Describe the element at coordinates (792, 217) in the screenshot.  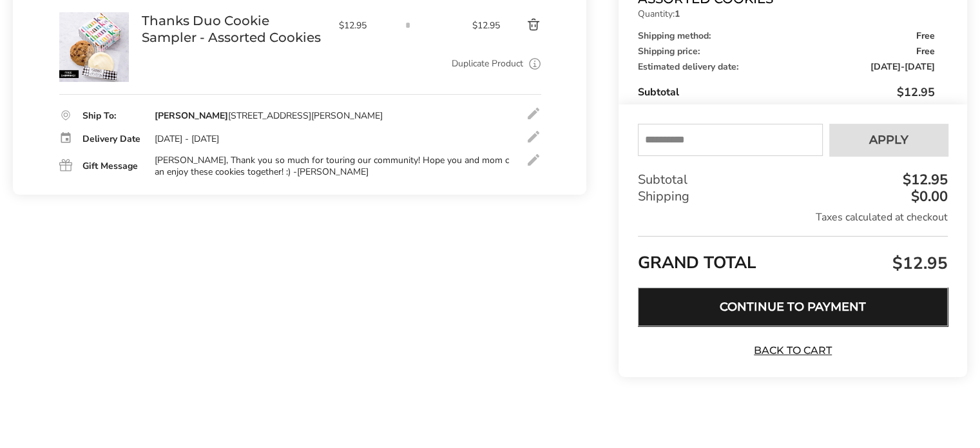
I see `div: Taxes calculated at checkout` at that location.